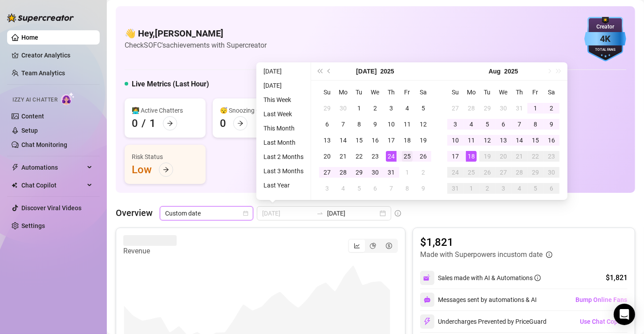 This screenshot has height=334, width=644. Describe the element at coordinates (535, 188) in the screenshot. I see `td: 2025-09-05` at that location.